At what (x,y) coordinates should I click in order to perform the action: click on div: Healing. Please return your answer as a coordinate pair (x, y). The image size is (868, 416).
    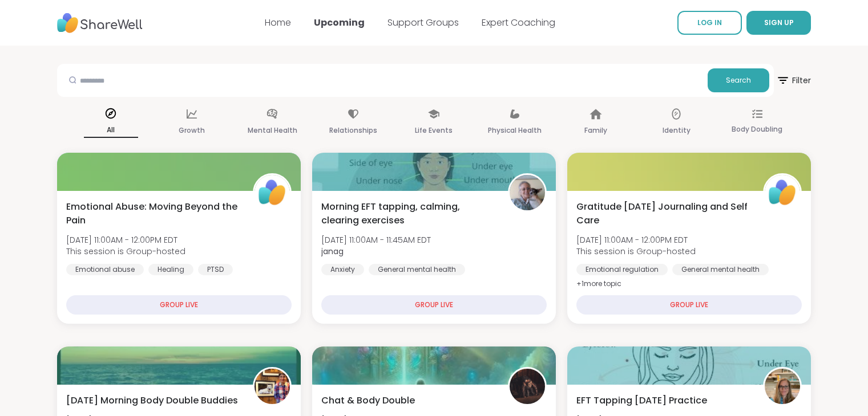
    Looking at the image, I should click on (171, 269).